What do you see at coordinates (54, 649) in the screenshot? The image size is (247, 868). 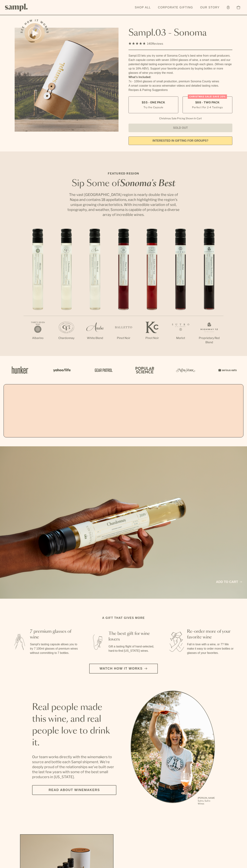 I see `p: Sampl's tasting capsule allows you to try 7 100ml glasses of premium wines without committing to ...` at bounding box center [54, 649].